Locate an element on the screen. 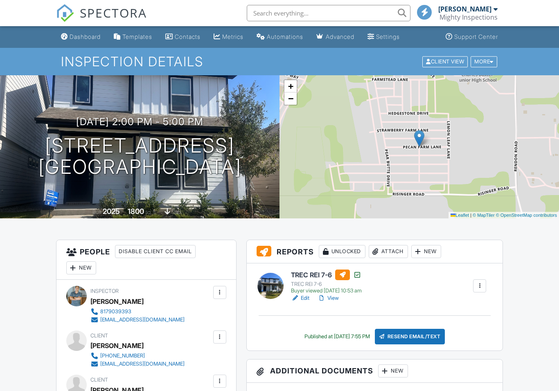 This screenshot has height=391, width=559. a: Zoom in is located at coordinates (290, 86).